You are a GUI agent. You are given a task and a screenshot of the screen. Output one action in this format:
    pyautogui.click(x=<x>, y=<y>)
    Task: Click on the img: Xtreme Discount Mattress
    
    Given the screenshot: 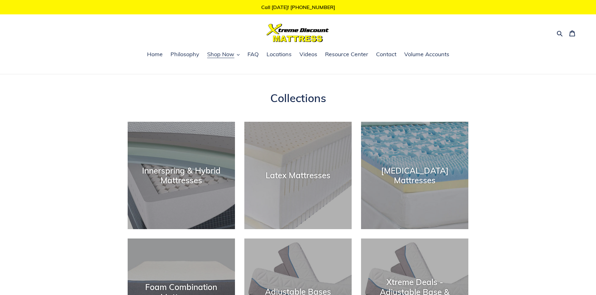 What is the action you would take?
    pyautogui.click(x=298, y=33)
    